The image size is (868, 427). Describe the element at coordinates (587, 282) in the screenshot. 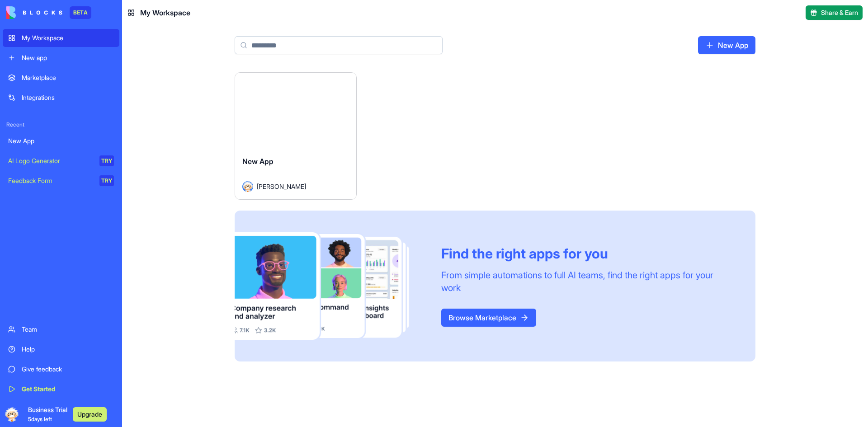

I see `div: From simple automations to full AI teams, find the right apps for your work` at that location.